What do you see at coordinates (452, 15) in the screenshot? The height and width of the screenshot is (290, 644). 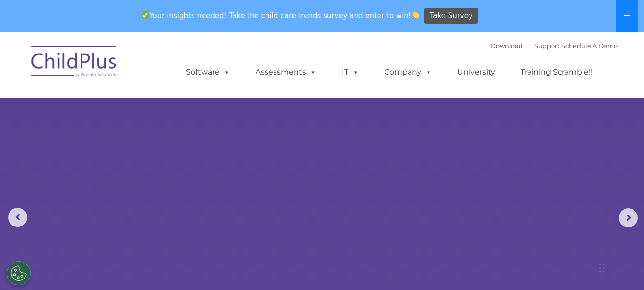 I see `span: Take Survey` at bounding box center [452, 15].